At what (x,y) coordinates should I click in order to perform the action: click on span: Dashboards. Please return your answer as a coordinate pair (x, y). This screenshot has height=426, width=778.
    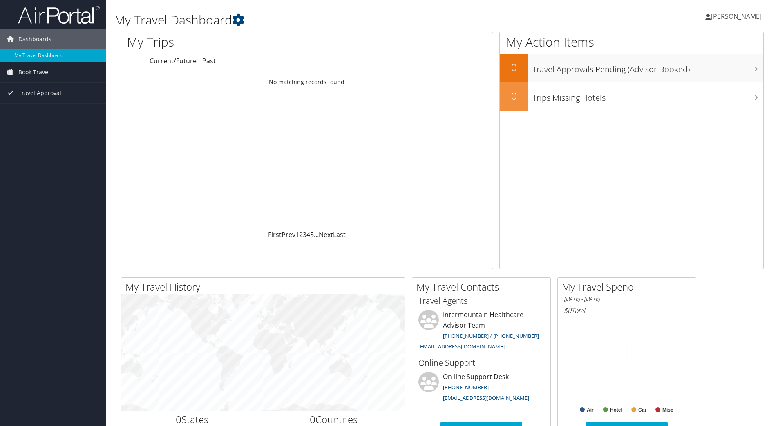
    Looking at the image, I should click on (35, 39).